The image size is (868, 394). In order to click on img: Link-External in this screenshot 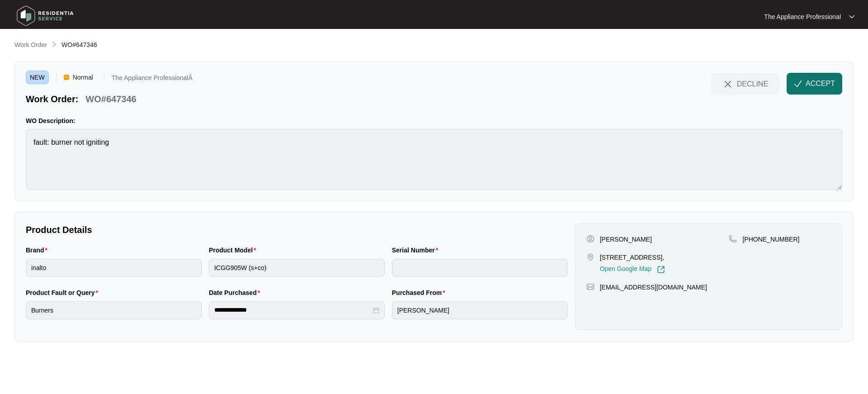, I will do `click(661, 269)`.